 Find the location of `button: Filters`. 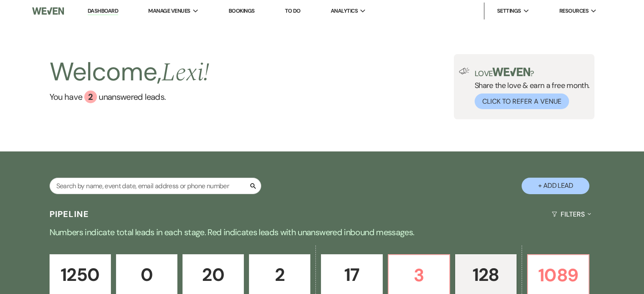

button: Filters is located at coordinates (571, 214).